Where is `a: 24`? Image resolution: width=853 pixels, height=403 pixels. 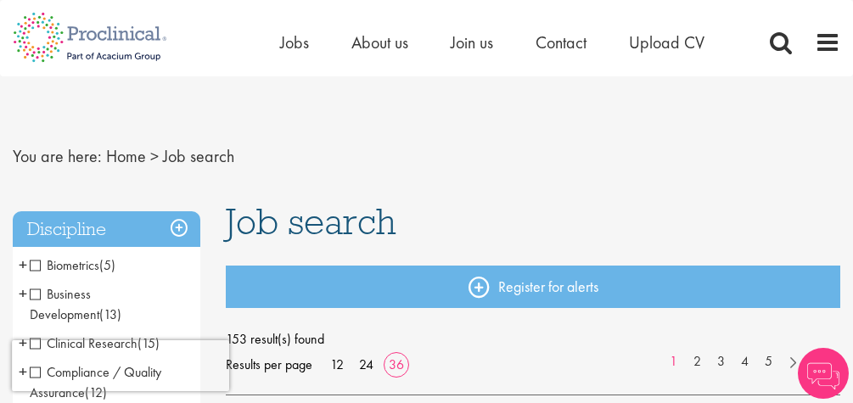 a: 24 is located at coordinates (366, 364).